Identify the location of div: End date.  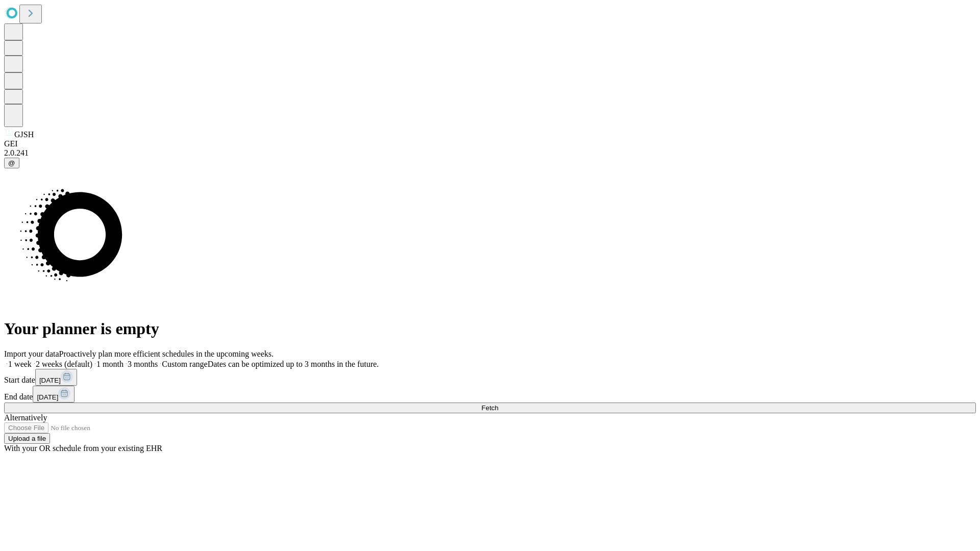
(490, 394).